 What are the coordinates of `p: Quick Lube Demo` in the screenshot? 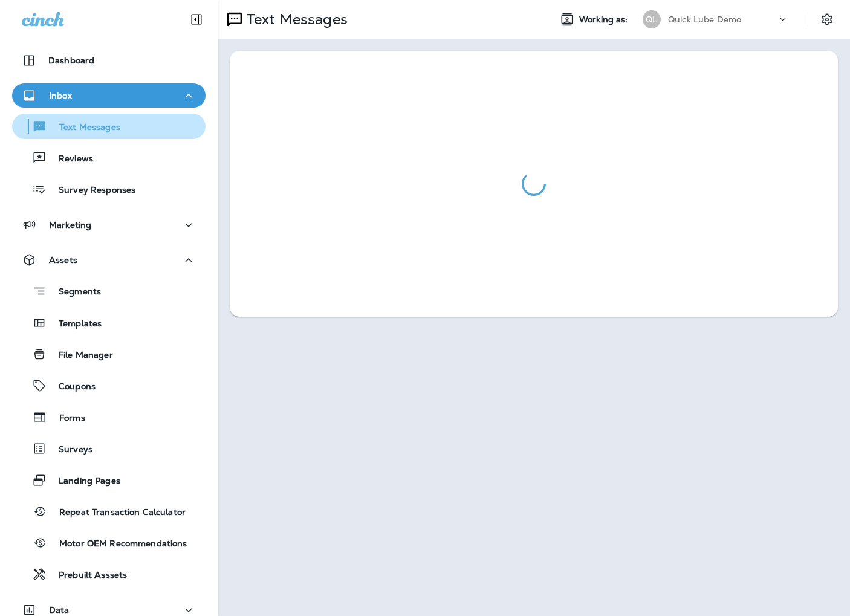 It's located at (704, 19).